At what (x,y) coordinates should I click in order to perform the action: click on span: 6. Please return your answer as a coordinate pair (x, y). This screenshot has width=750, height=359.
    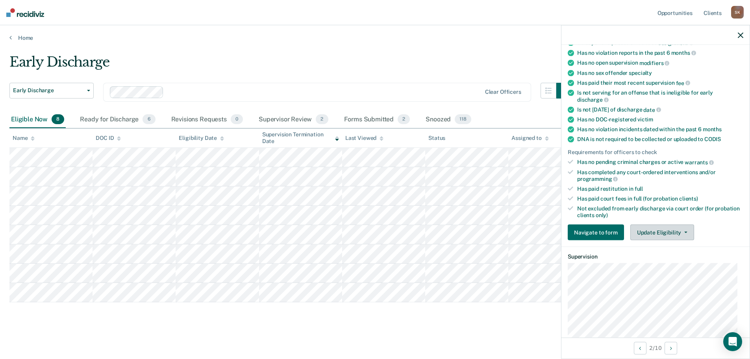
    Looking at the image, I should click on (149, 119).